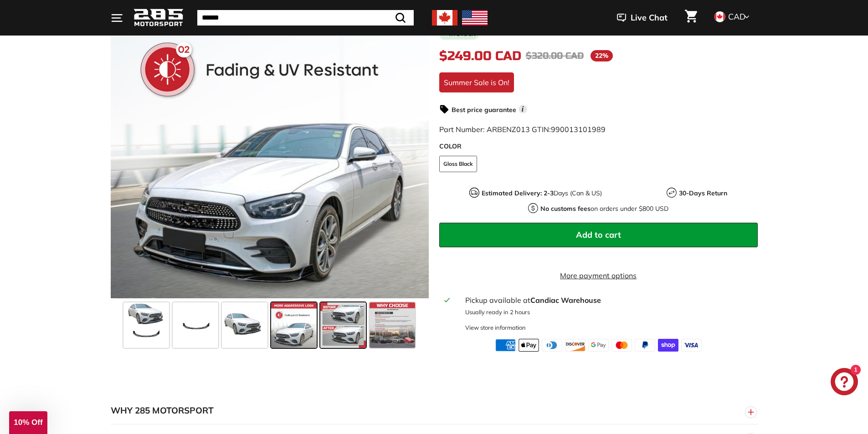 The width and height of the screenshot is (868, 434). What do you see at coordinates (529, 345) in the screenshot?
I see `img: apple_pay` at bounding box center [529, 345].